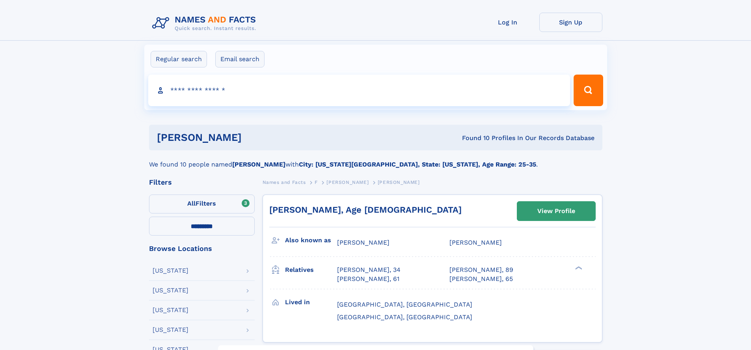  Describe the element at coordinates (376, 160) in the screenshot. I see `div: We found 10 people named with .` at that location.